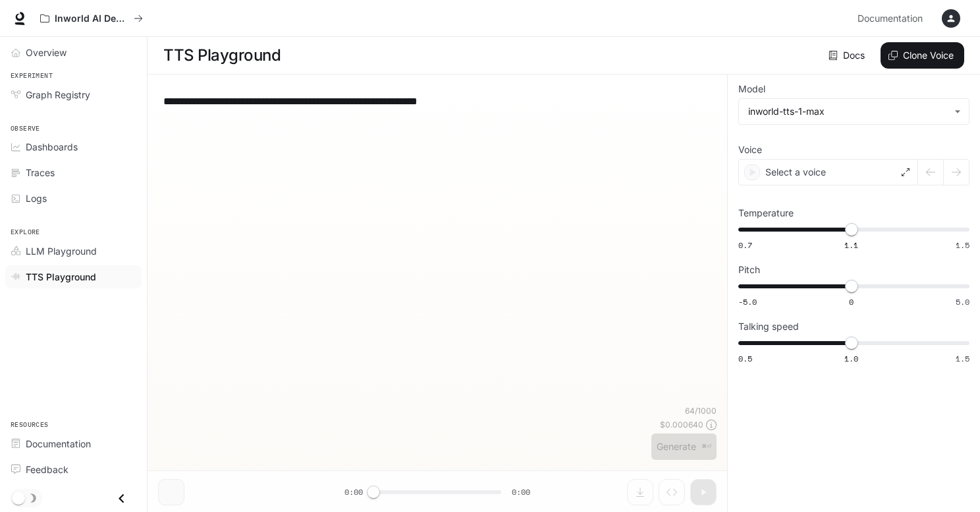  I want to click on span: 0.5, so click(745, 358).